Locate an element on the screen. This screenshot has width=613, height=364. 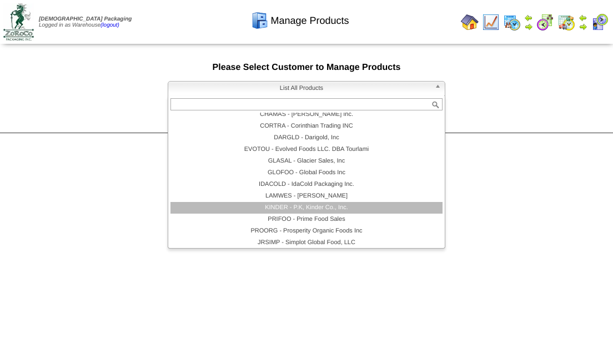
img: calendarcustomer.gif is located at coordinates (600, 22).